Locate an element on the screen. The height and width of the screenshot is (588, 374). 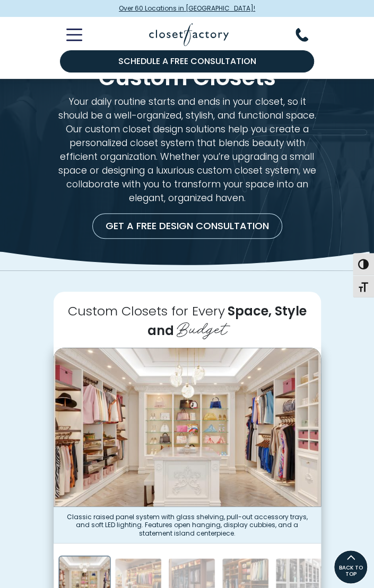
button: Toggle High Contrast is located at coordinates (363, 264).